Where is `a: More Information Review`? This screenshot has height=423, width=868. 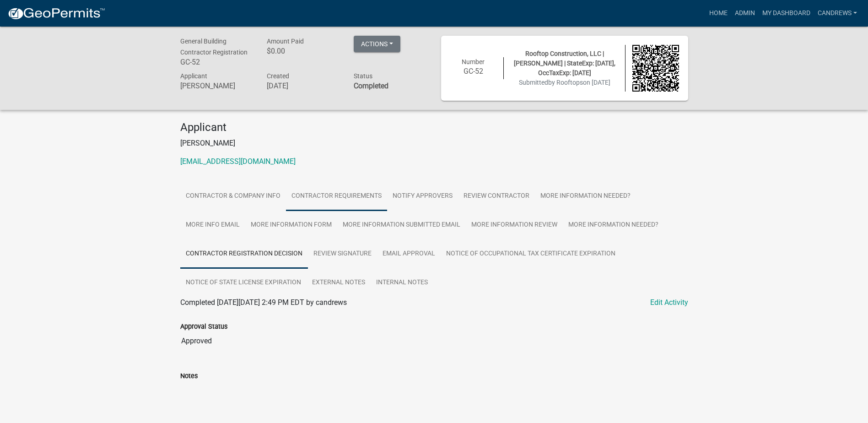 a: More Information Review is located at coordinates (514, 225).